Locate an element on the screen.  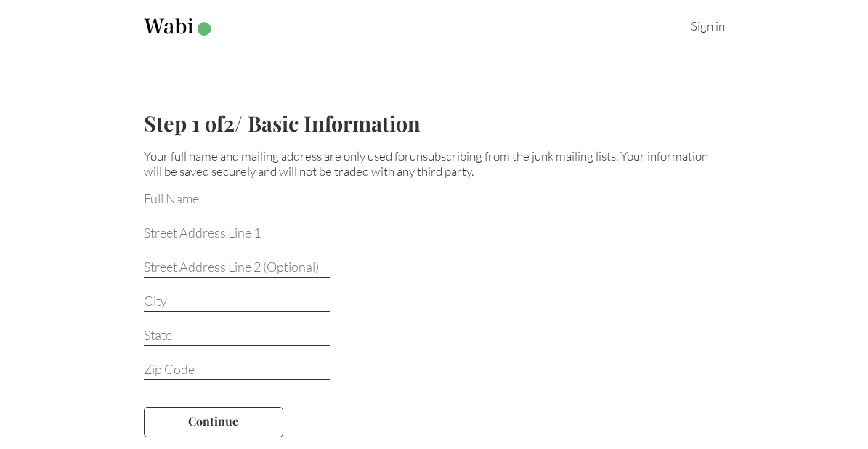
a: Sign in is located at coordinates (708, 25).